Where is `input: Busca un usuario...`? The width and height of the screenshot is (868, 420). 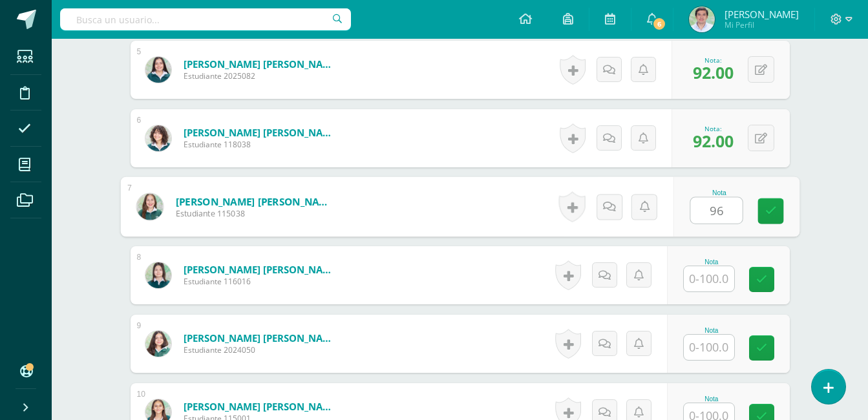 input: Busca un usuario... is located at coordinates (205, 20).